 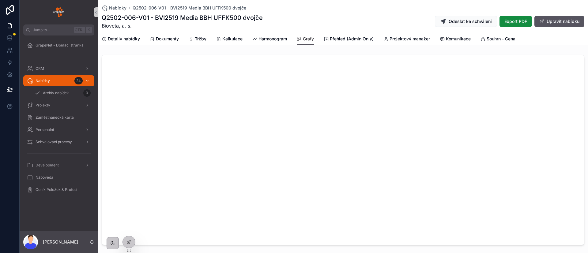 I want to click on span: Development, so click(x=47, y=165).